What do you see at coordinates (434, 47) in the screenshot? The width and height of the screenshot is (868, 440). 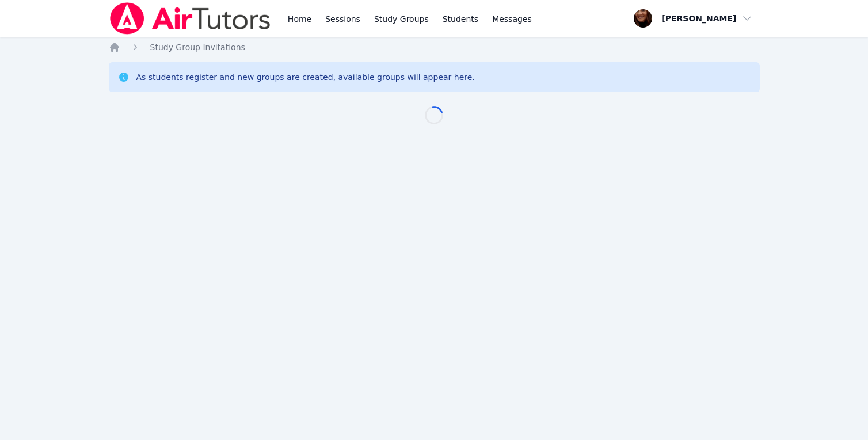 I see `nav: Breadcrumb` at bounding box center [434, 47].